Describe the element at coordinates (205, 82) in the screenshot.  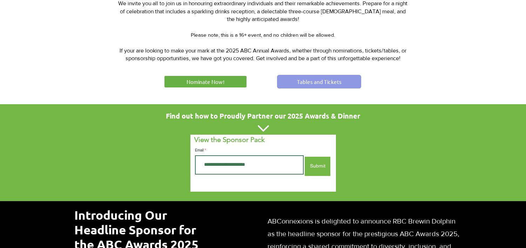
I see `a: Nominate Now!` at that location.